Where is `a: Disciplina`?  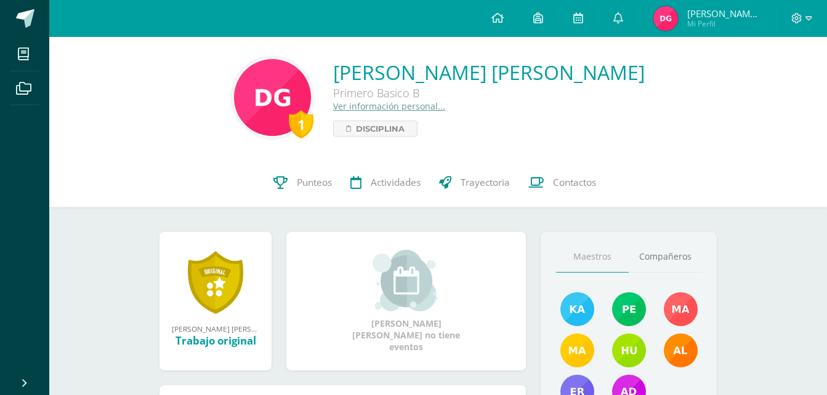
a: Disciplina is located at coordinates (375, 129).